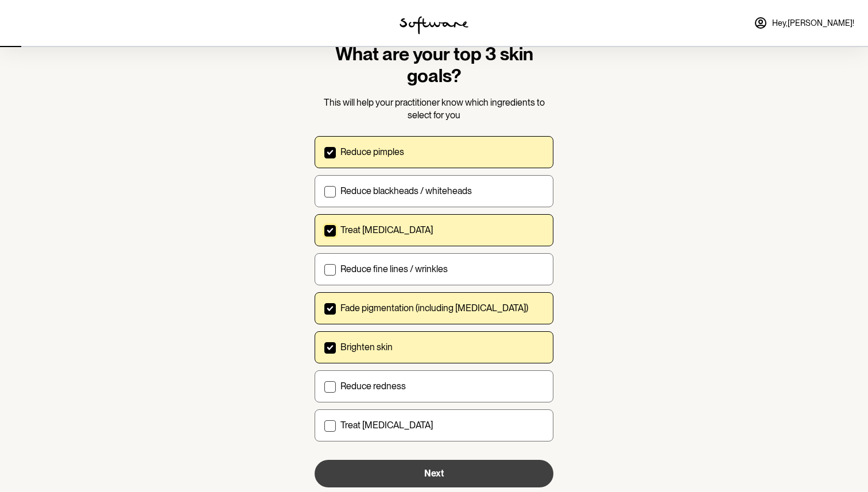  I want to click on p: Reduce redness, so click(373, 385).